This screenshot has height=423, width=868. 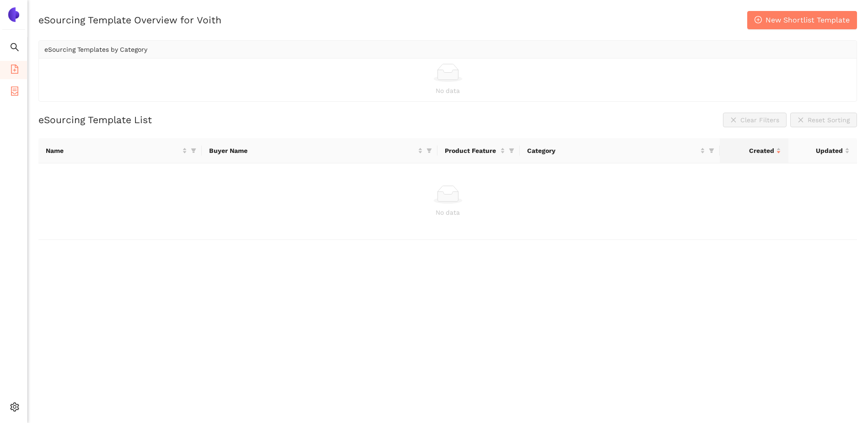 What do you see at coordinates (613, 151) in the screenshot?
I see `span: Category` at bounding box center [613, 151].